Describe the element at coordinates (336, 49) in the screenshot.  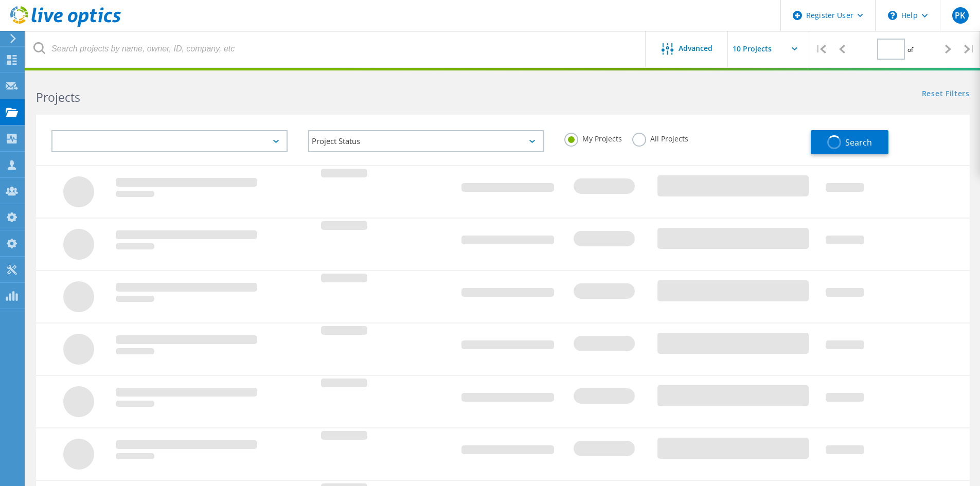
I see `input: Search projects by name, owner, ID, company, etc` at that location.